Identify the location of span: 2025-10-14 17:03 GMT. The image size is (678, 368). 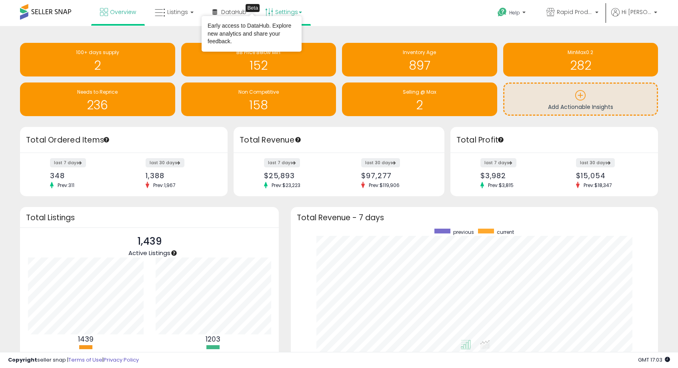
(654, 359).